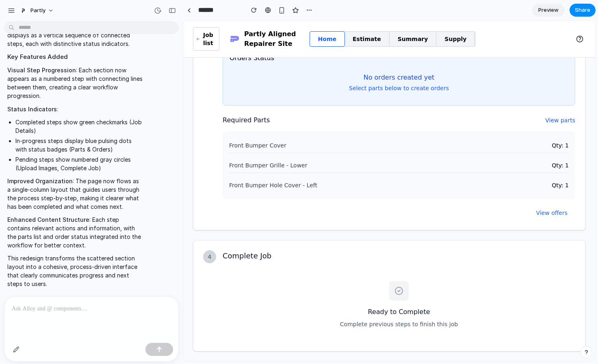  Describe the element at coordinates (75, 83) in the screenshot. I see `p: : Each section now appears as a numbered step with connecting lines between them, creating a clea...` at that location.